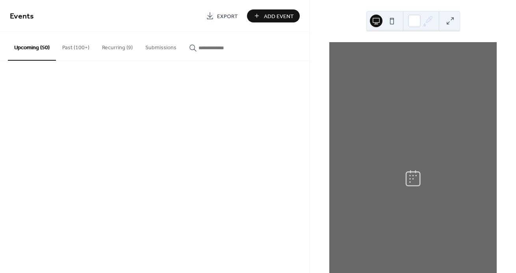 This screenshot has height=273, width=516. What do you see at coordinates (76, 46) in the screenshot?
I see `button: Past (100+)` at bounding box center [76, 46].